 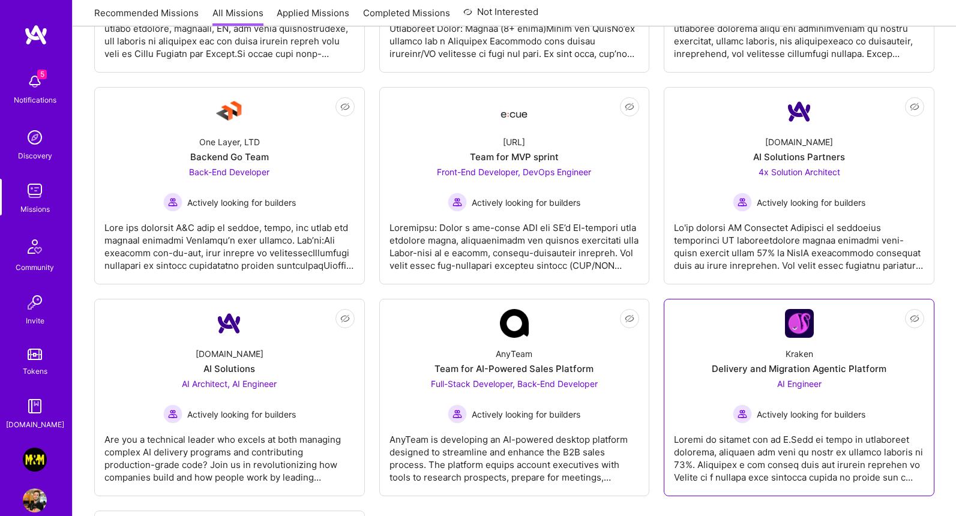 I want to click on div: Kraken, so click(x=799, y=353).